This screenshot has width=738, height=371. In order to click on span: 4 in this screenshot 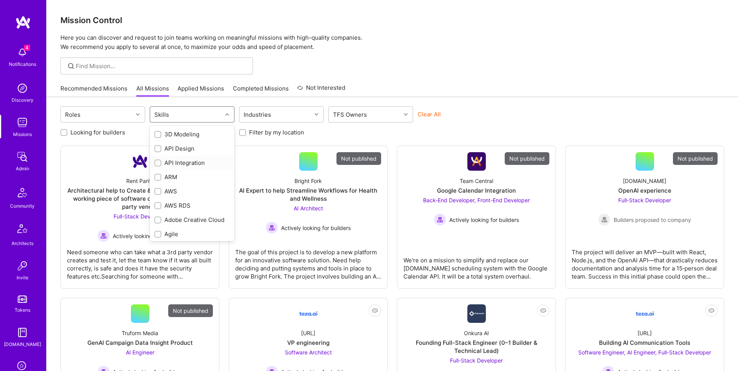, I will do `click(27, 48)`.